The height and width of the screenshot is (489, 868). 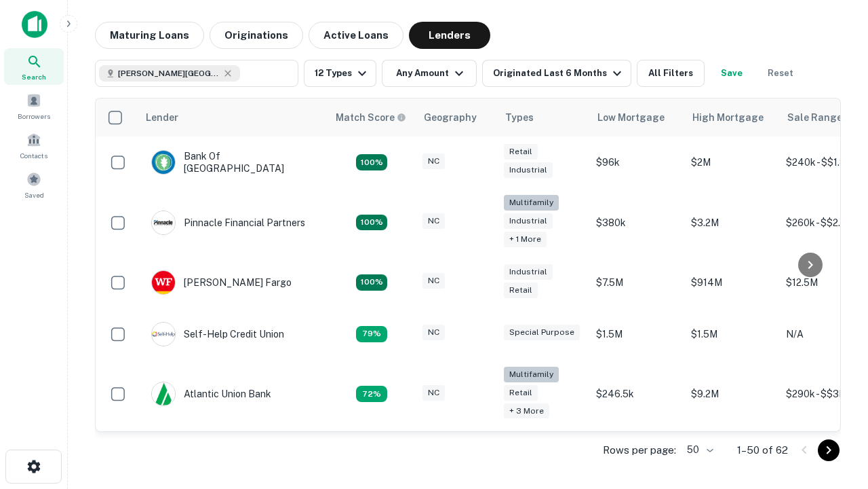 What do you see at coordinates (732, 117) in the screenshot?
I see `th: High Mortgage` at bounding box center [732, 117].